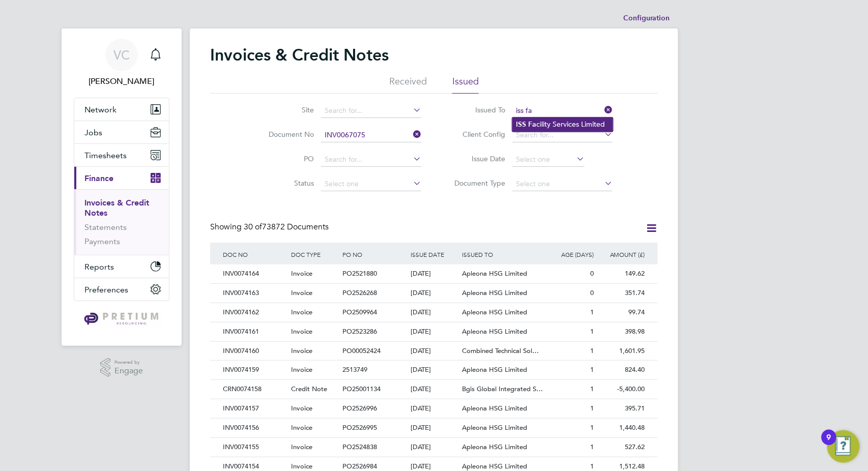 Image resolution: width=868 pixels, height=471 pixels. Describe the element at coordinates (254, 274) in the screenshot. I see `div: INV0074164` at that location.